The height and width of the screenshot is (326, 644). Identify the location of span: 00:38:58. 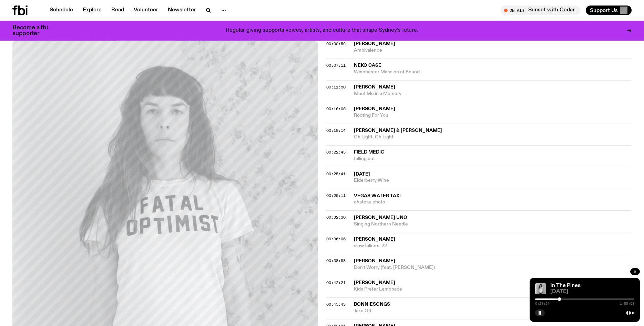
(336, 260).